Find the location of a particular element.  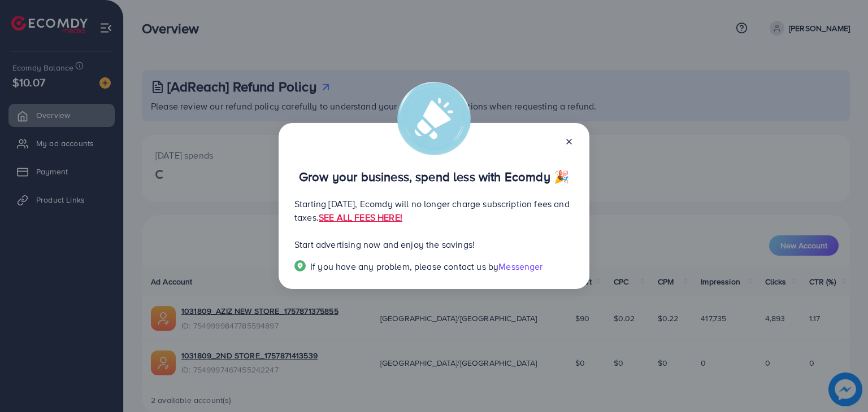

span: If you have any problem, please contact us by is located at coordinates (404, 266).